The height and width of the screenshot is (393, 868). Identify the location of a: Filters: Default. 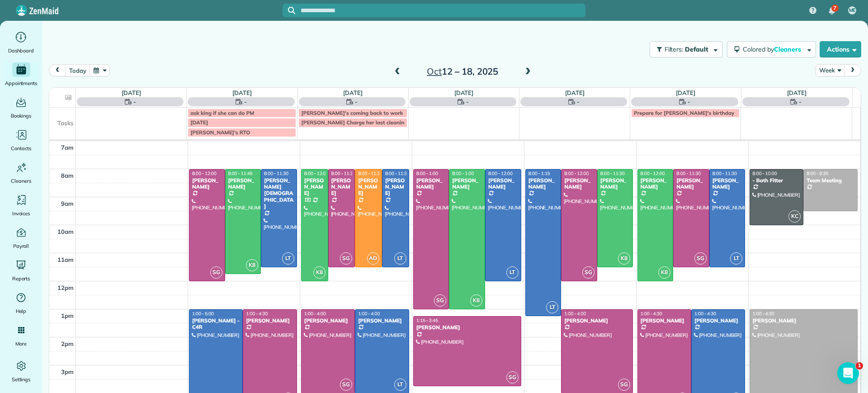
(684, 50).